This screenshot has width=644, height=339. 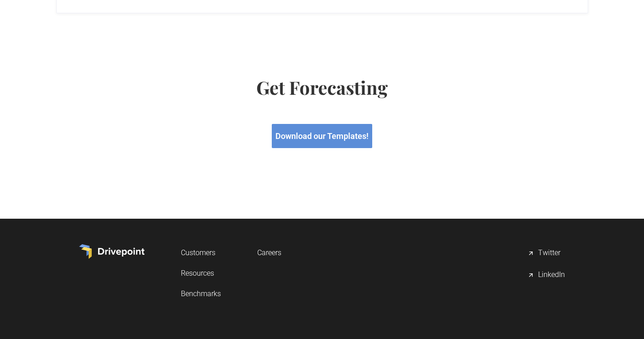 I want to click on a: Customers, so click(x=201, y=252).